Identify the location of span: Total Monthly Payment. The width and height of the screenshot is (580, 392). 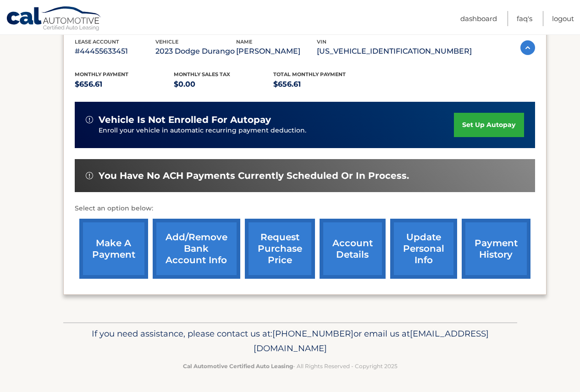
(310, 74).